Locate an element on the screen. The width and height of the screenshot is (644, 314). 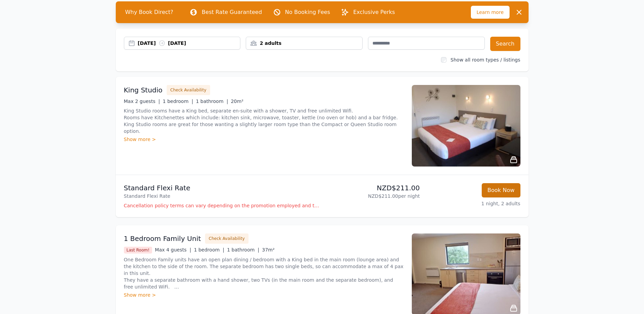
label: Show all room types / listings is located at coordinates (485, 60).